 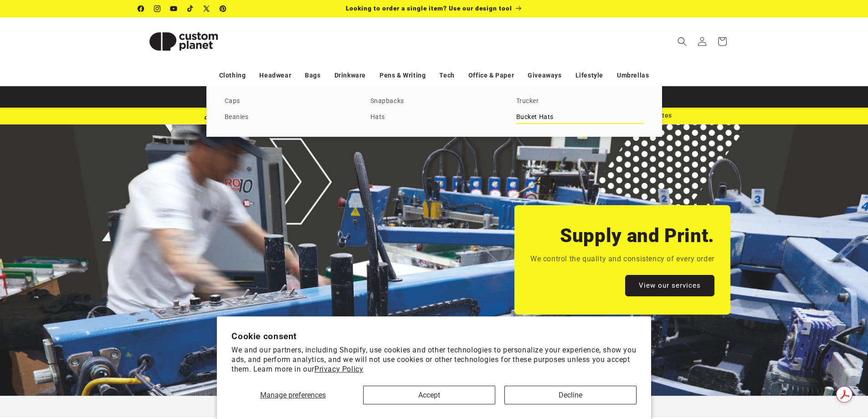 What do you see at coordinates (580, 117) in the screenshot?
I see `a: Bucket Hats` at bounding box center [580, 117].